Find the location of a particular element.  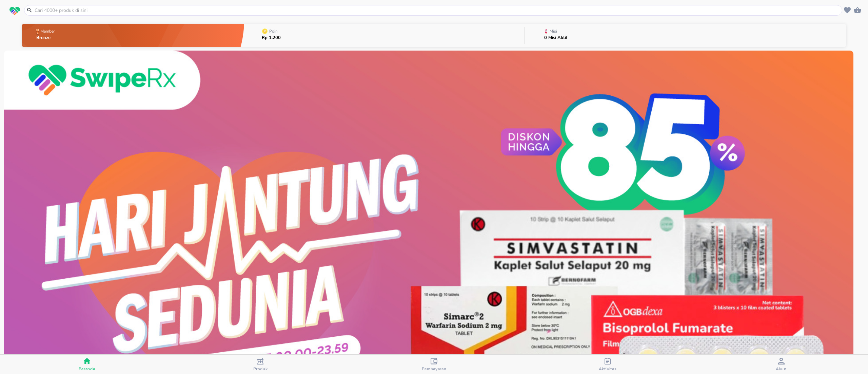

p: 0 Misi Aktif is located at coordinates (556, 37).